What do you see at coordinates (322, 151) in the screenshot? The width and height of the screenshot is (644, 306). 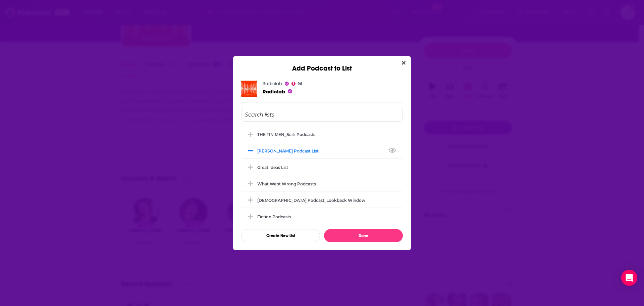 I see `div: Richardson Podcast List` at bounding box center [322, 151].